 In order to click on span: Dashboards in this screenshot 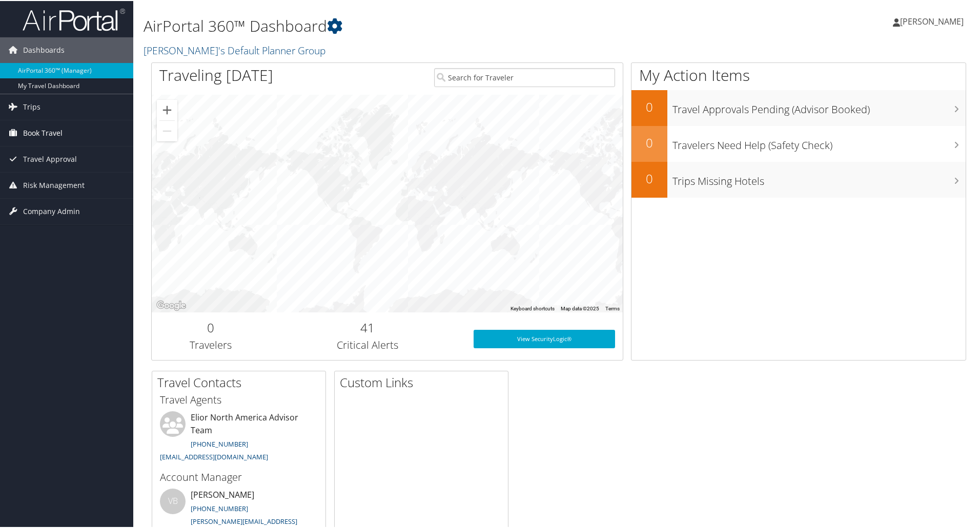, I will do `click(43, 49)`.